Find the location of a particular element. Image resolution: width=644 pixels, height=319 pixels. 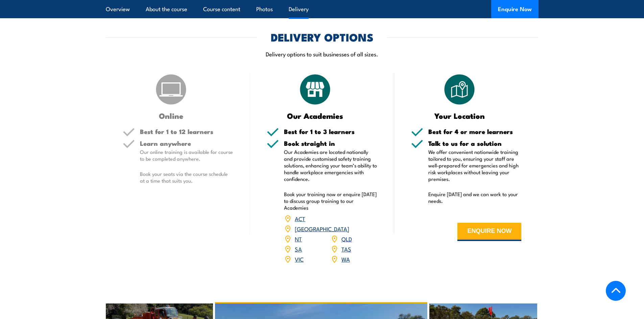

h3: Your Location is located at coordinates (460, 116).